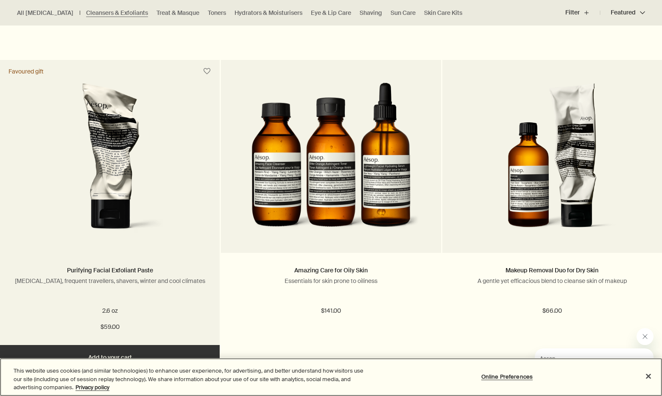 This screenshot has width=662, height=396. I want to click on p: Essentials for skin prone to oiliness, so click(331, 281).